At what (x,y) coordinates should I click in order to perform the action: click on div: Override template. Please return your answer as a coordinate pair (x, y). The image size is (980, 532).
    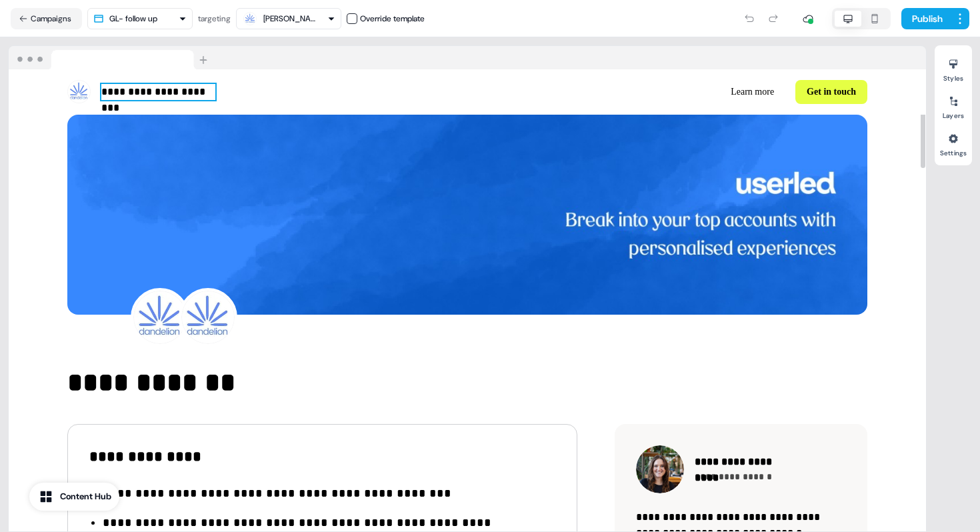
    Looking at the image, I should click on (392, 19).